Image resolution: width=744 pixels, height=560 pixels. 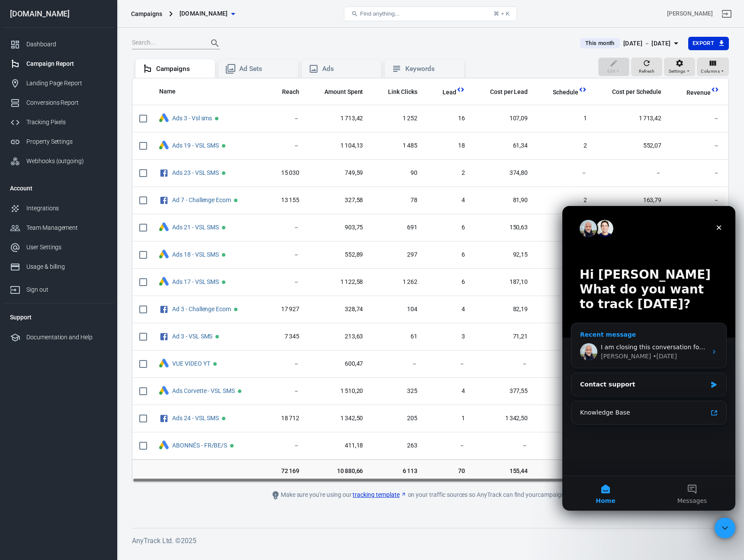 I want to click on div: Ad Sets, so click(x=265, y=69).